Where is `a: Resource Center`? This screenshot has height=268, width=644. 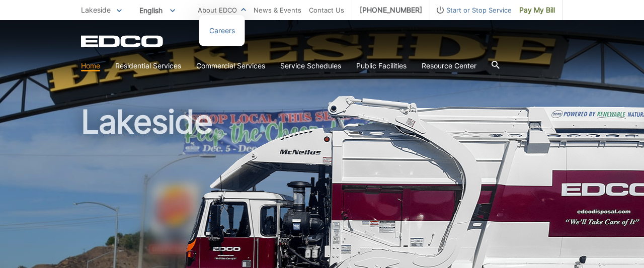
a: Resource Center is located at coordinates (449, 66).